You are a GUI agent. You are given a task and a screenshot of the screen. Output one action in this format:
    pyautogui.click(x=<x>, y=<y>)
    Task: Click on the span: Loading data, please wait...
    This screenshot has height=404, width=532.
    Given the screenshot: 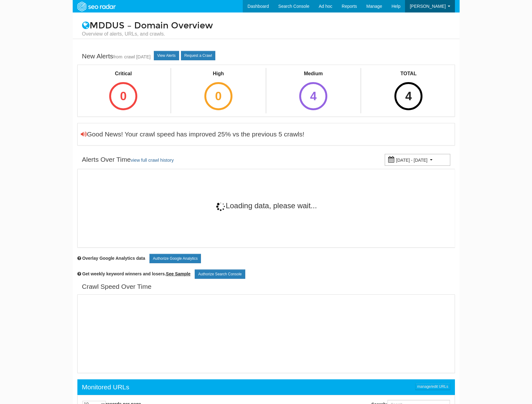 What is the action you would take?
    pyautogui.click(x=266, y=206)
    